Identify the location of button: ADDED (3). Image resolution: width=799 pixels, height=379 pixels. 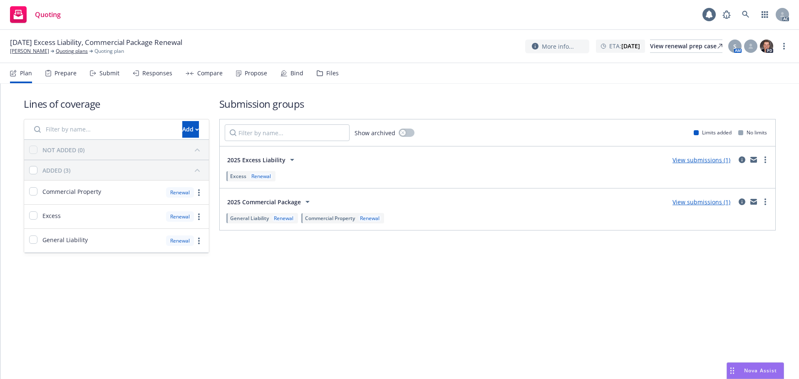
(123, 170).